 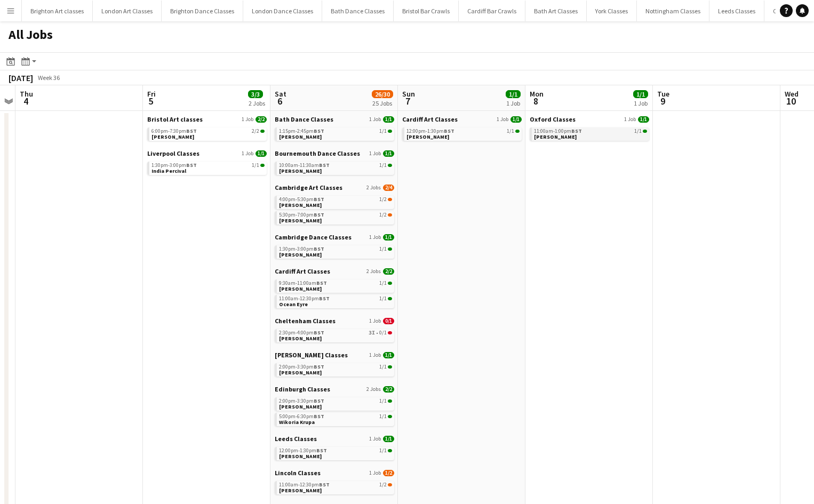 I want to click on span: 2/4, so click(x=388, y=187).